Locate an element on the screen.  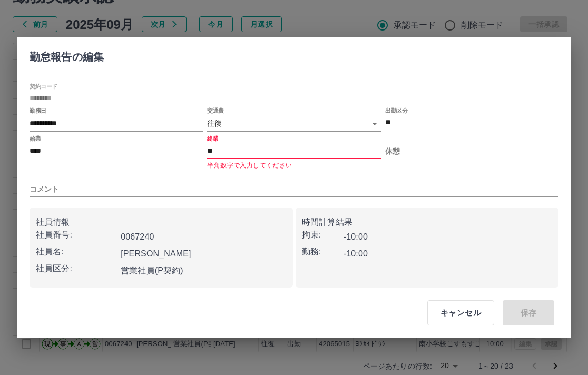
p: 時間計算結果 is located at coordinates (427, 222).